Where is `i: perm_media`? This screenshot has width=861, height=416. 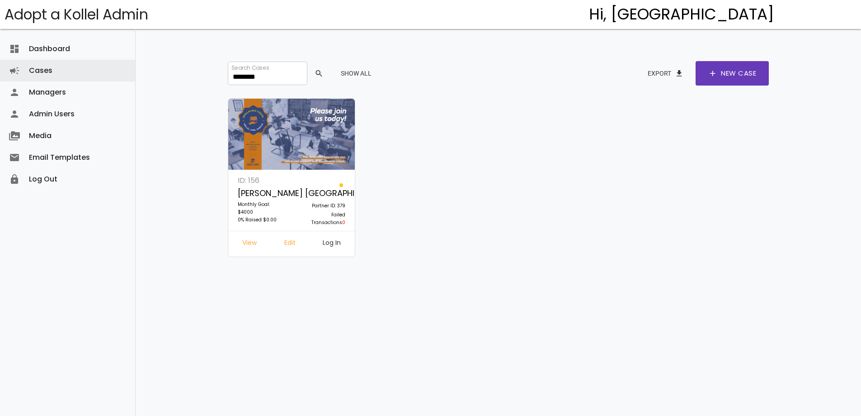 i: perm_media is located at coordinates (14, 136).